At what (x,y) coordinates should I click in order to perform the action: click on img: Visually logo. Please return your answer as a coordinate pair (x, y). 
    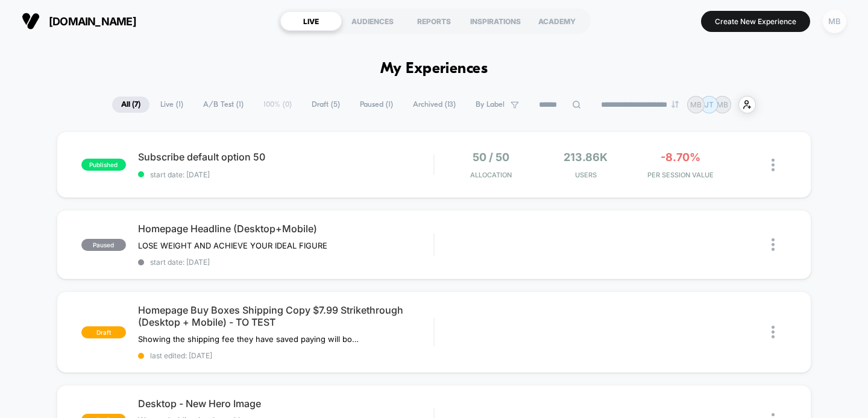
    Looking at the image, I should click on (31, 21).